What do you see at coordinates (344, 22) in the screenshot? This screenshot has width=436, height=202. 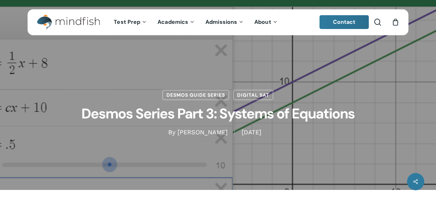 I see `a: Contact` at bounding box center [344, 22].